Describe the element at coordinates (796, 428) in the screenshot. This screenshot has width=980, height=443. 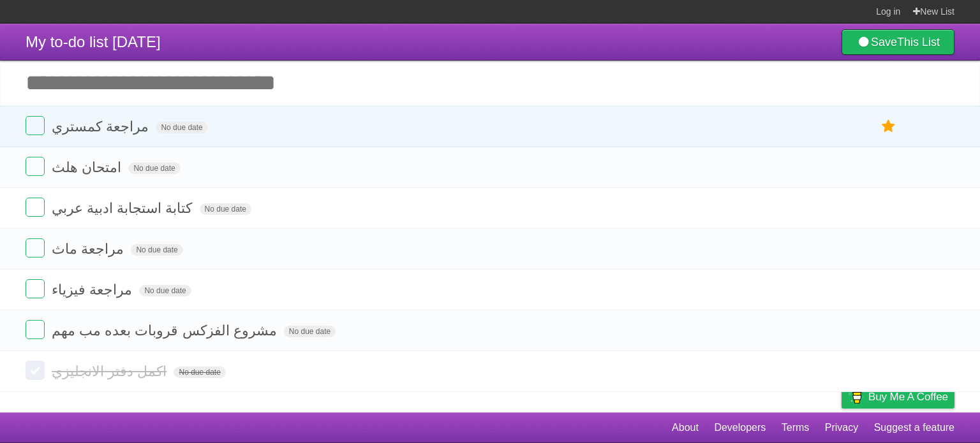
I see `a: Terms` at that location.